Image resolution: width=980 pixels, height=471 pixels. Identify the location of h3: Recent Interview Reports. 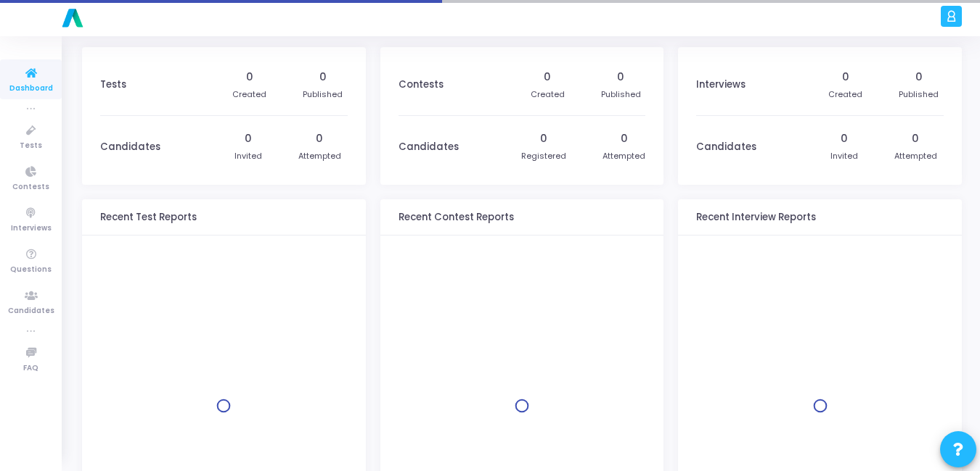
(755, 218).